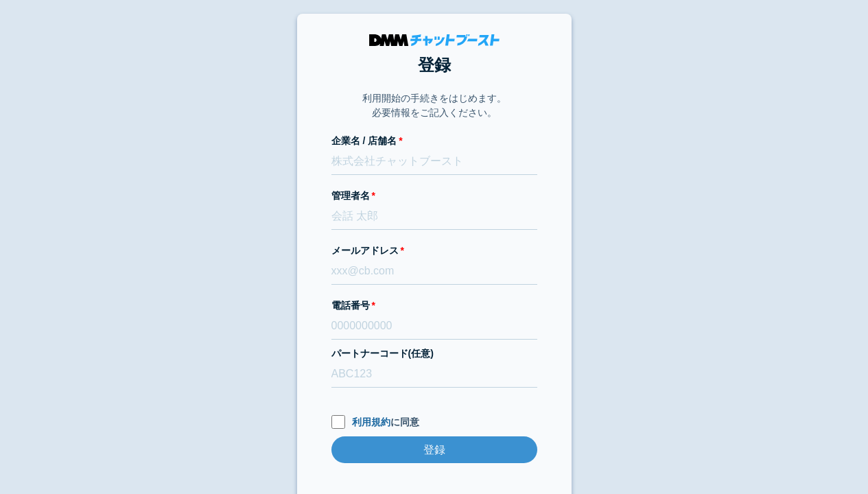 Image resolution: width=868 pixels, height=494 pixels. I want to click on input: 登録, so click(434, 449).